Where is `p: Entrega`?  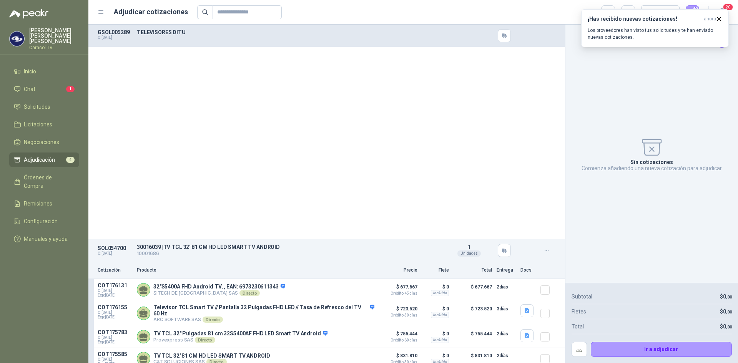
p: Entrega is located at coordinates (506, 270).